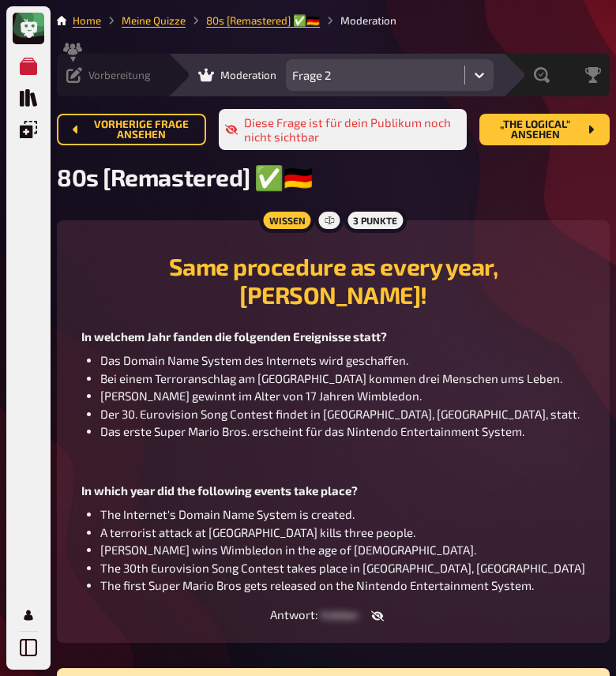 Image resolution: width=616 pixels, height=676 pixels. I want to click on div: 3 Punkte, so click(375, 220).